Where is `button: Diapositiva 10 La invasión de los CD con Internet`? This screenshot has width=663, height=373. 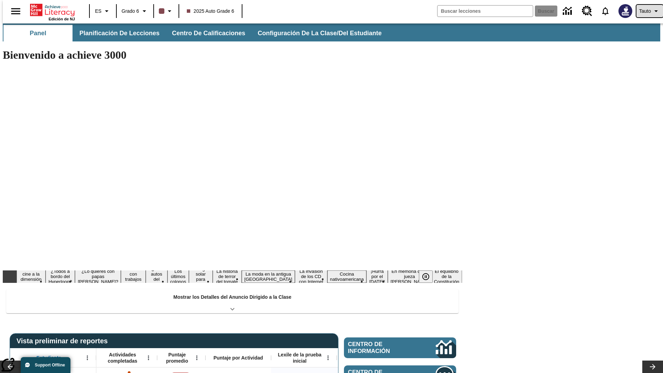
button: Diapositiva 10 La invasión de los CD con Internet is located at coordinates (311, 276).